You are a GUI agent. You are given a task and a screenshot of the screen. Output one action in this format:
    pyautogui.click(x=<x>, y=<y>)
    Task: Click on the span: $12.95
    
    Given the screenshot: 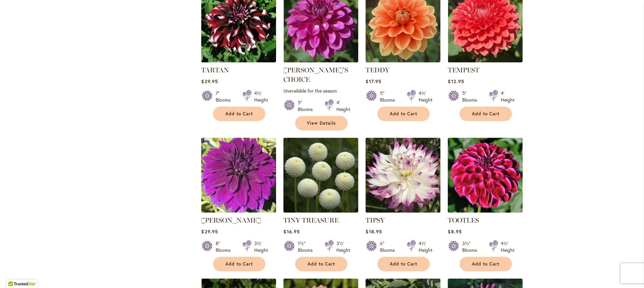 What is the action you would take?
    pyautogui.click(x=456, y=81)
    